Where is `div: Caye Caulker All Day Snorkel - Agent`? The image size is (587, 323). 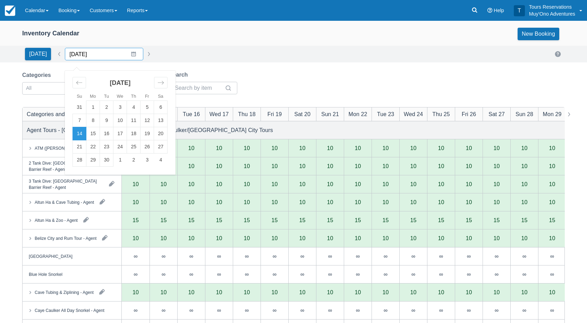
div: Caye Caulker All Day Snorkel - Agent is located at coordinates (69, 310).